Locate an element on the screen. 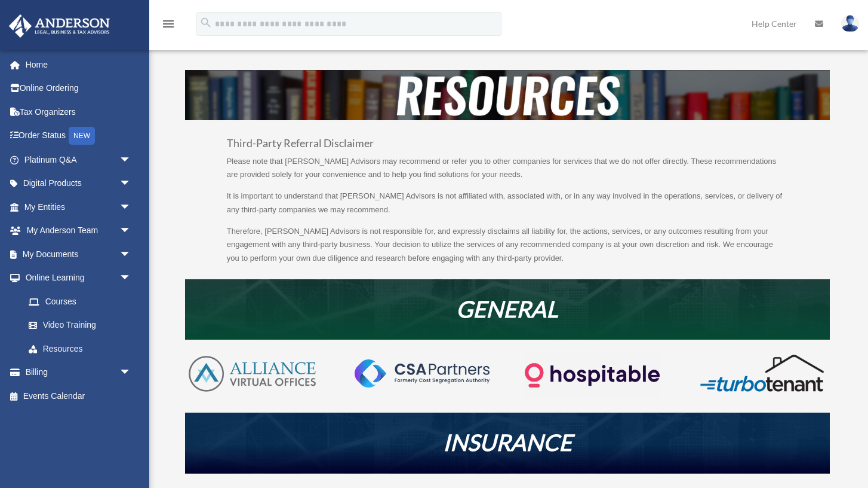 This screenshot has height=488, width=868. i: menu is located at coordinates (168, 24).